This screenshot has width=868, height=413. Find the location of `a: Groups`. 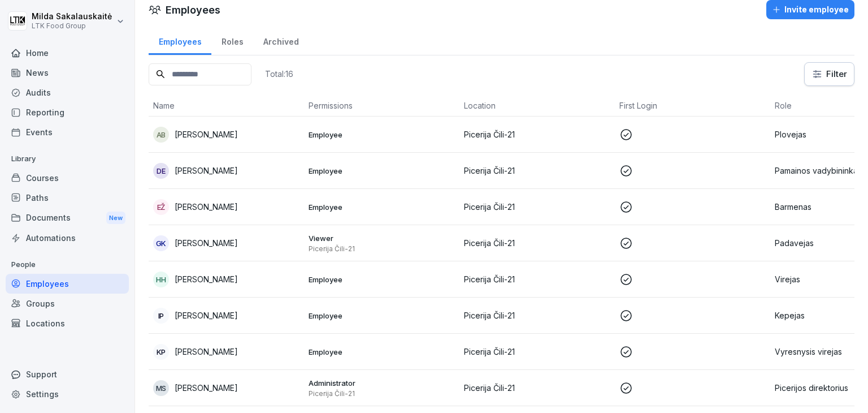

a: Groups is located at coordinates (67, 303).